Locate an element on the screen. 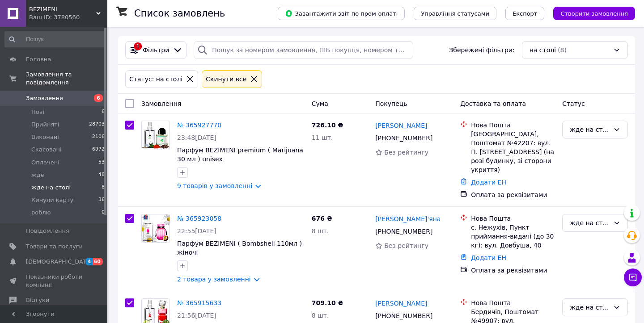  span: роблю is located at coordinates (41, 213).